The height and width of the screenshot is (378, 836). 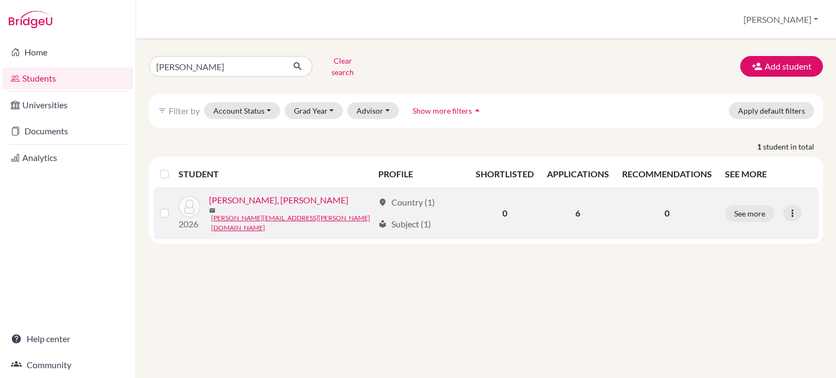 What do you see at coordinates (771, 111) in the screenshot?
I see `button: Apply default filters` at bounding box center [771, 111].